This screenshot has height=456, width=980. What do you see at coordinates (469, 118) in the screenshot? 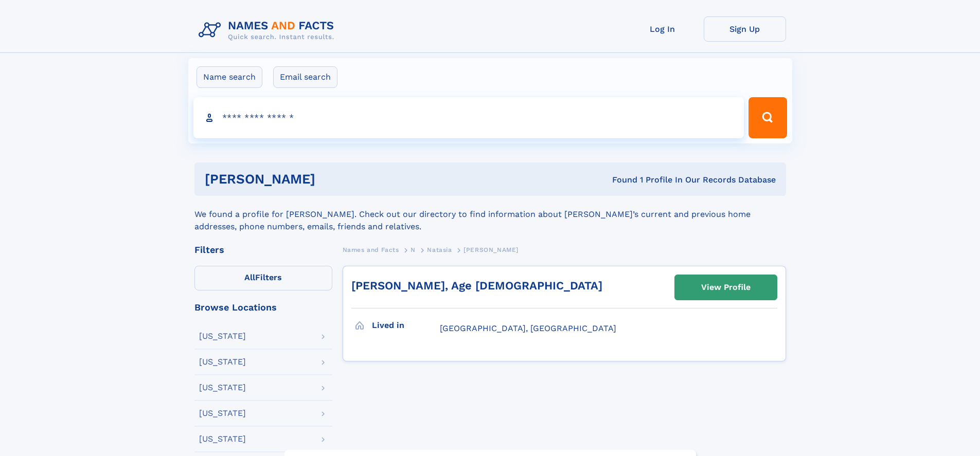
I see `input: search input` at bounding box center [469, 118].